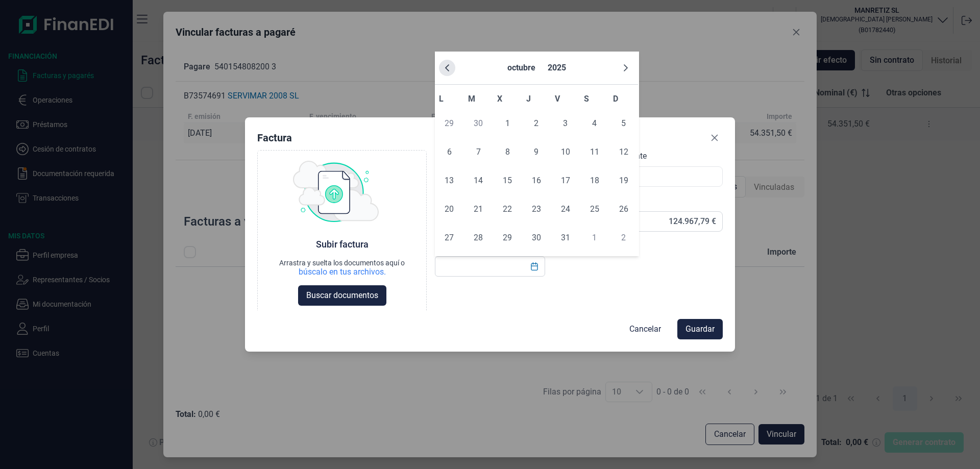  What do you see at coordinates (342, 272) in the screenshot?
I see `div: búscalo en tus archivos.` at bounding box center [342, 272].